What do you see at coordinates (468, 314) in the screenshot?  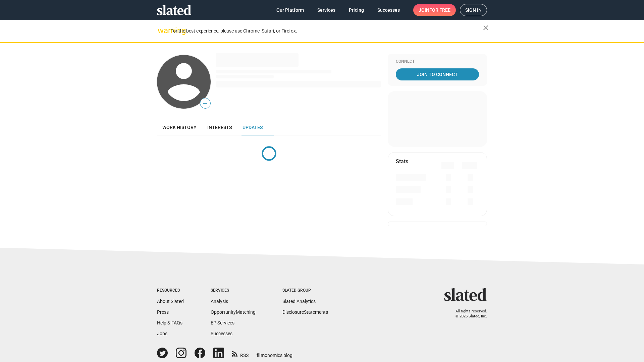 I see `p: All rights reserved. © 2025 Slated, Inc.` at bounding box center [468, 314].